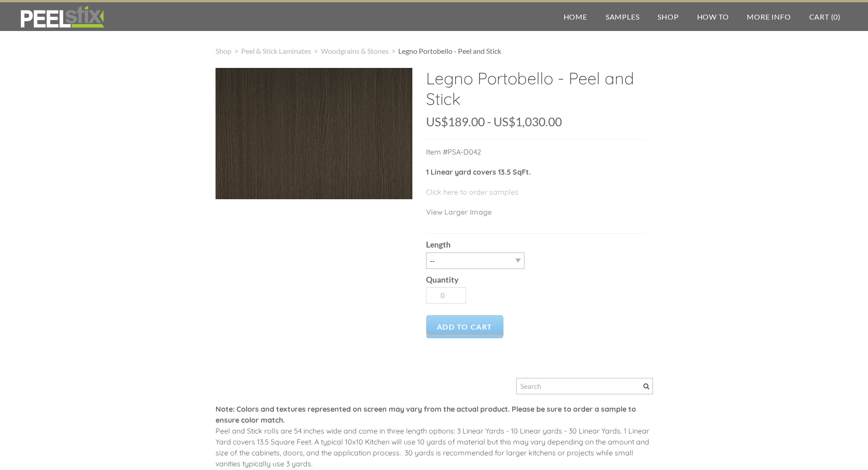  I want to click on a: How To, so click(713, 17).